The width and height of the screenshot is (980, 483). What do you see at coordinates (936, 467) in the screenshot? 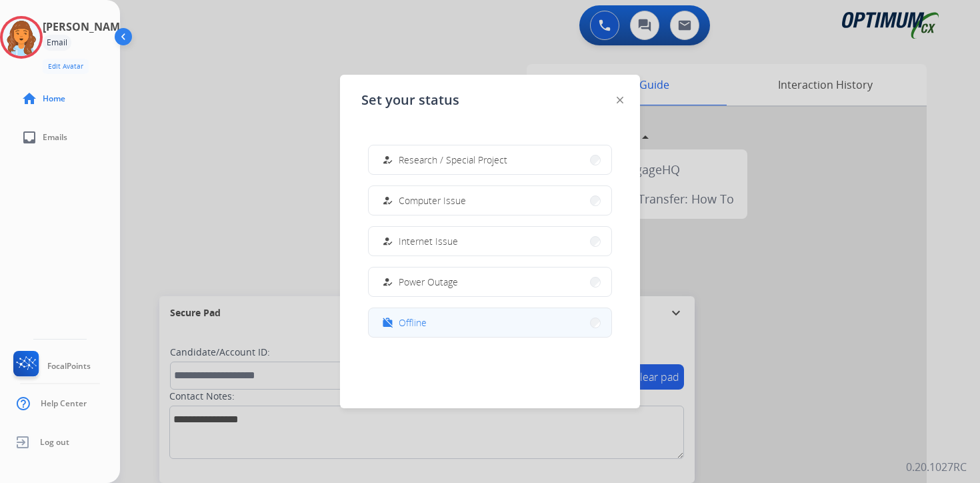
I see `p: 0.20.1027RC` at bounding box center [936, 467].